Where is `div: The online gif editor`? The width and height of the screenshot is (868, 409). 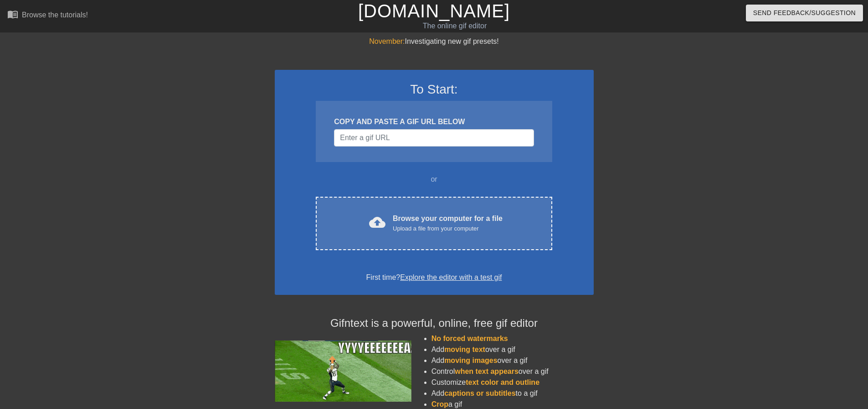 div: The online gif editor is located at coordinates (455, 26).